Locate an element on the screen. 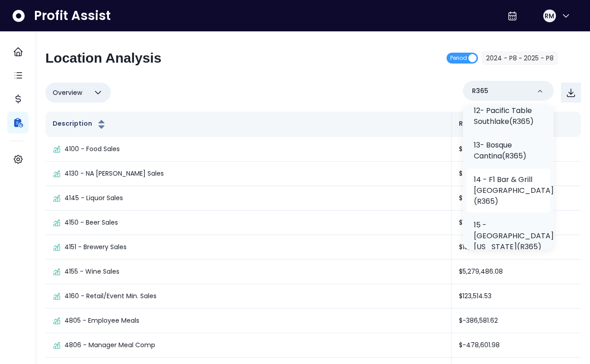 This screenshot has height=364, width=590. td: $-478,601.98 is located at coordinates (516, 346).